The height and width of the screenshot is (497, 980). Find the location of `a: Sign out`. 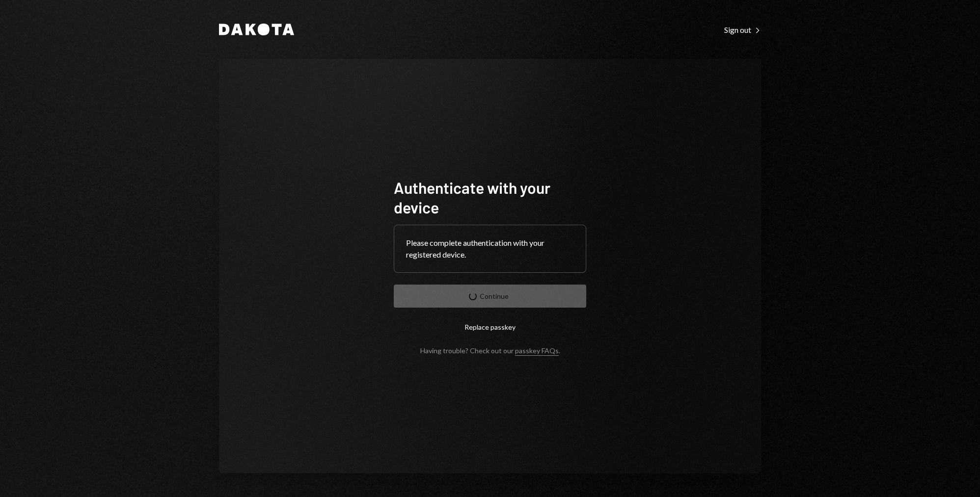

a: Sign out is located at coordinates (742, 29).